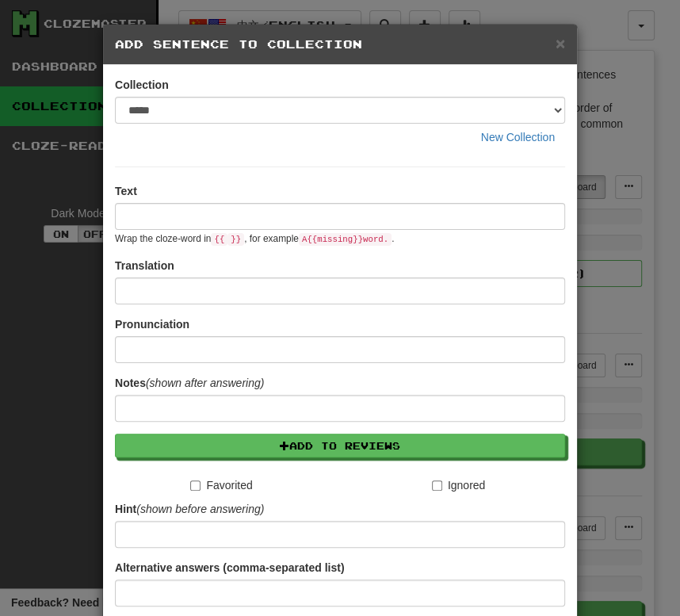 The width and height of the screenshot is (680, 616). What do you see at coordinates (221, 486) in the screenshot?
I see `label: Favorited` at bounding box center [221, 486].